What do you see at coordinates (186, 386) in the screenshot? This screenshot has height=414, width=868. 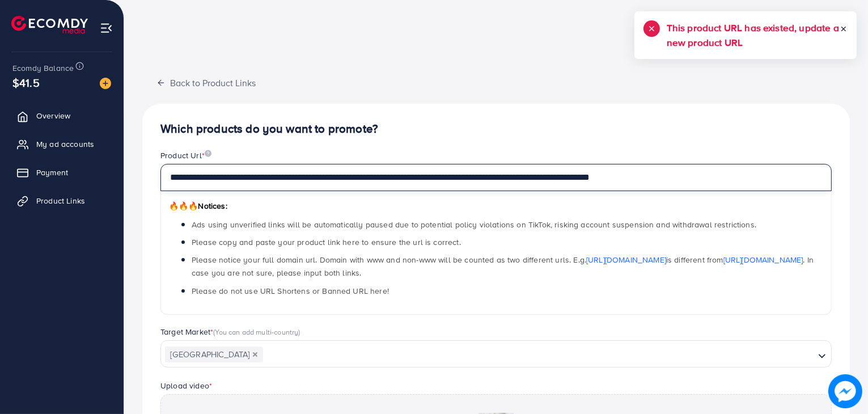 I see `label: Upload video` at bounding box center [186, 386].